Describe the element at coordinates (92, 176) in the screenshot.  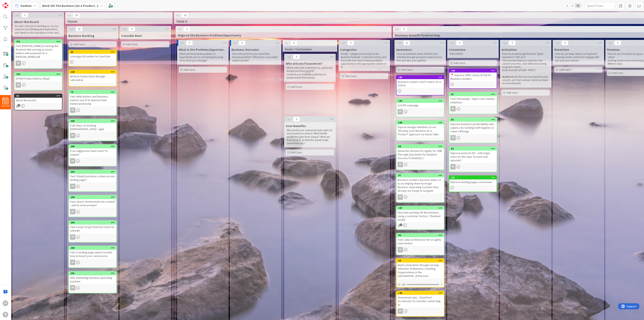
I see `div: 202Fwd: Should you have a video on your landing page?` at that location.